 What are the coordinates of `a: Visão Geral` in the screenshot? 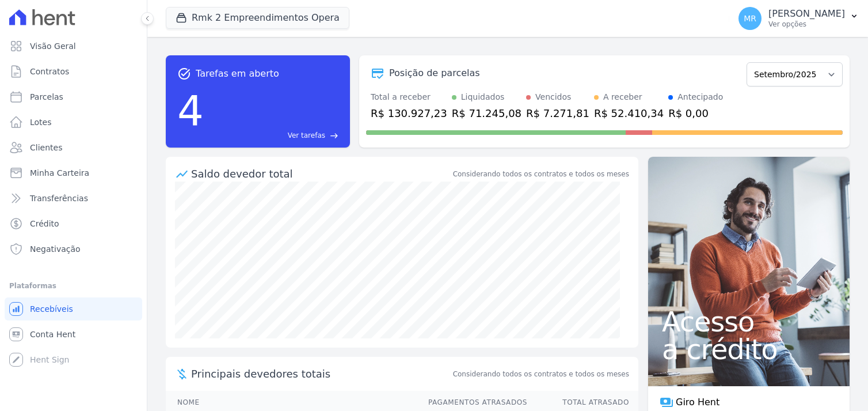 It's located at (73, 46).